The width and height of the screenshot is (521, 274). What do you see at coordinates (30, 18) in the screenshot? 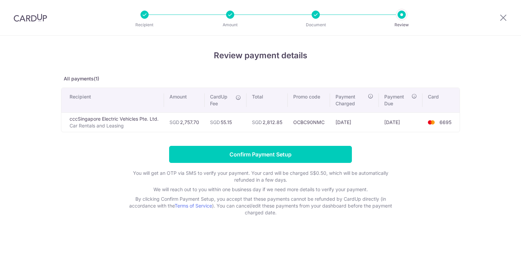
I see `img: CardUp` at bounding box center [30, 18].